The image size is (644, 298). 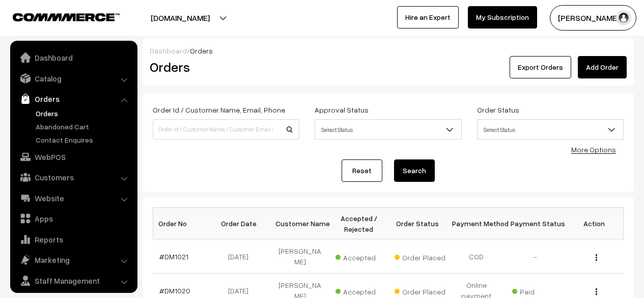 What do you see at coordinates (73, 260) in the screenshot?
I see `a: Marketing` at bounding box center [73, 260].